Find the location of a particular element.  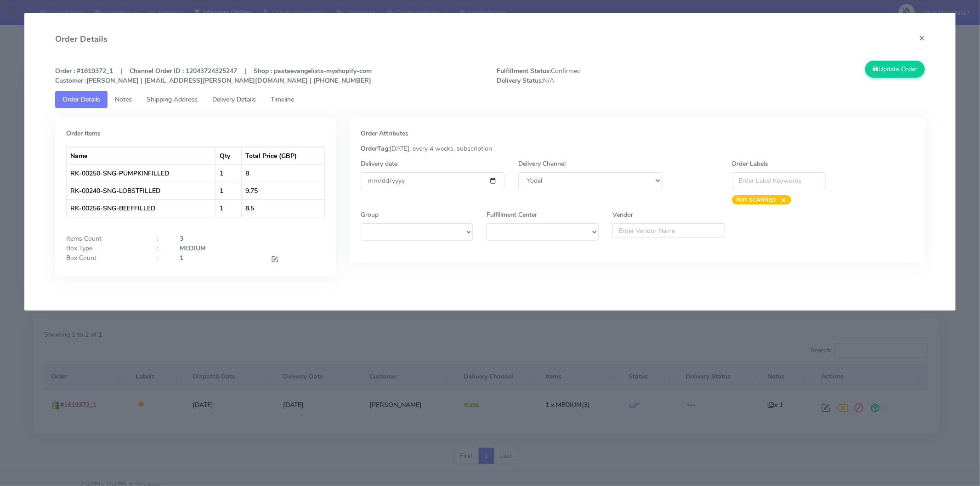

td: RK-00250-SNG-PUMPKINFILLED is located at coordinates (141, 173).